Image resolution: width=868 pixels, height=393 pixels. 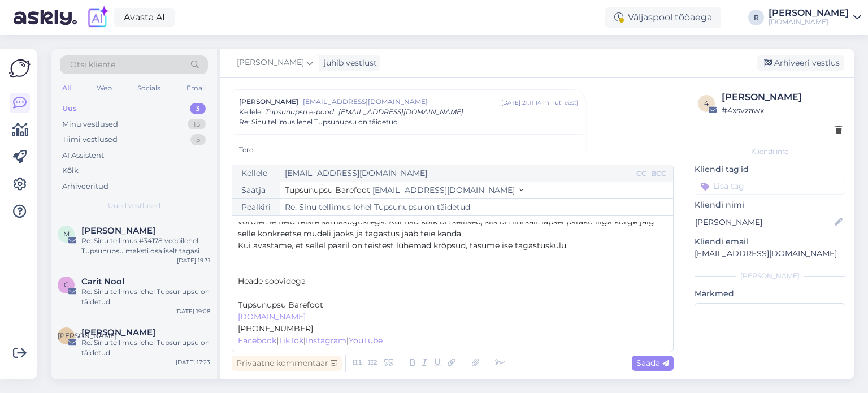 I want to click on div: Tiimi vestlused, so click(x=90, y=140).